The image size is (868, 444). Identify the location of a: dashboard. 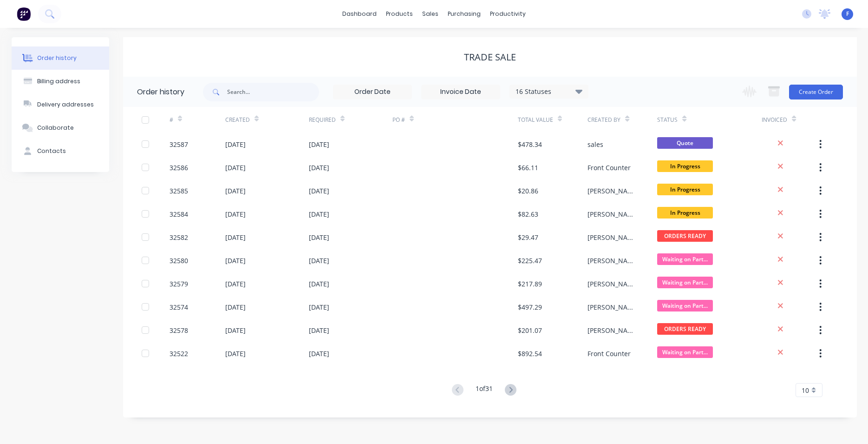
(359, 14).